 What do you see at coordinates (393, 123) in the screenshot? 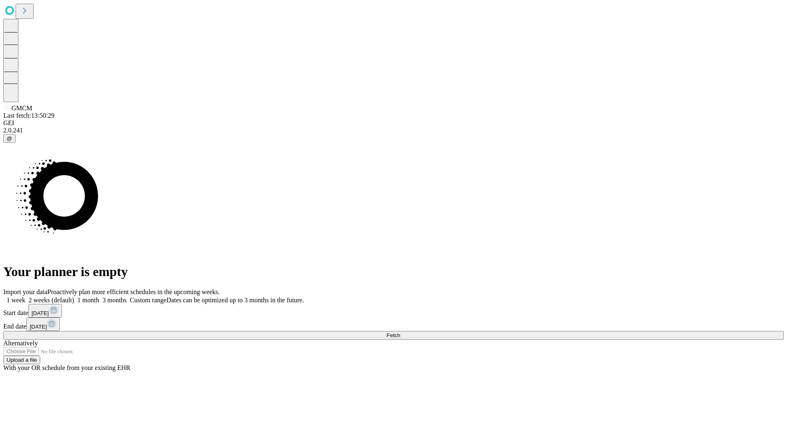
I see `div: GEI` at bounding box center [393, 123].